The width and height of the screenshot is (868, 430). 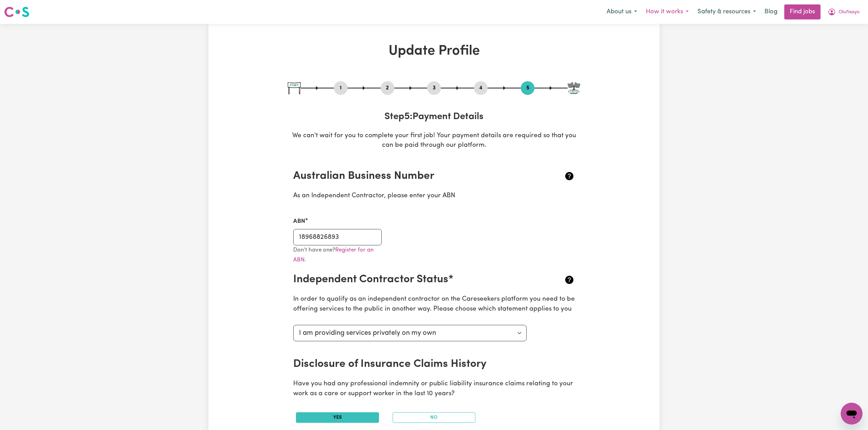 I want to click on a: Careseekers logo, so click(x=17, y=12).